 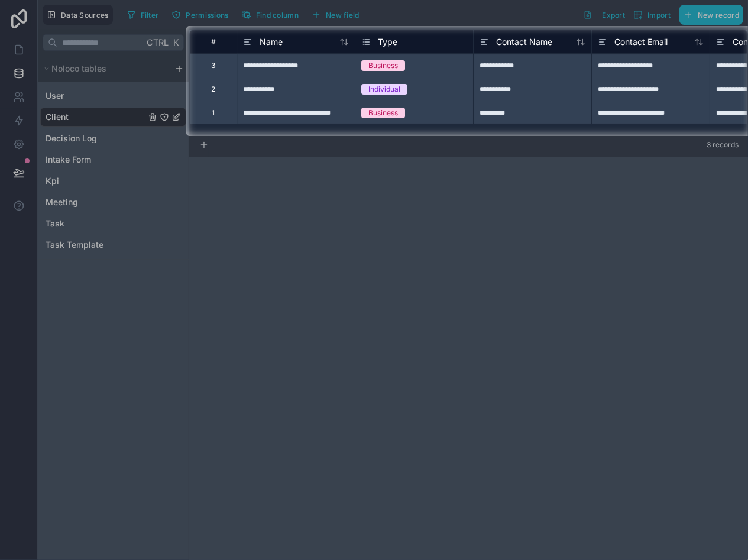 What do you see at coordinates (387, 42) in the screenshot?
I see `span: Type` at bounding box center [387, 42].